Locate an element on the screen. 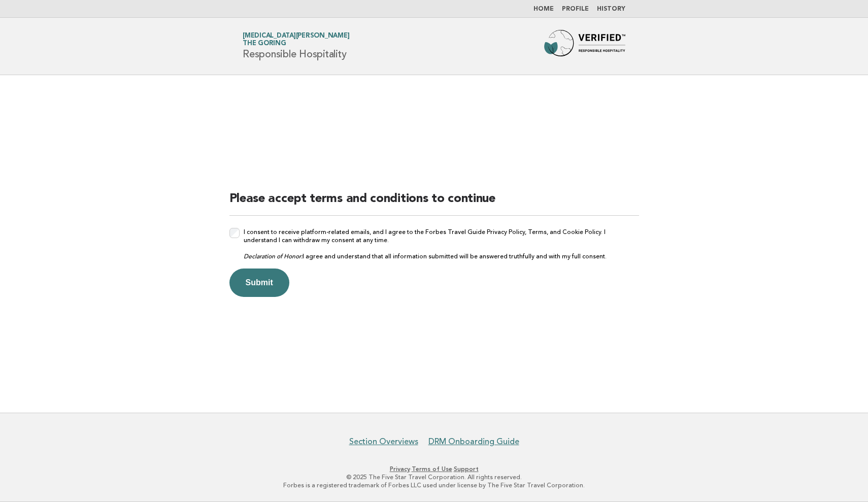 This screenshot has width=868, height=502. p: Forbes is a registered trademark of Forbes LLC used under license by The Five Star Travel Corpora... is located at coordinates (434, 485).